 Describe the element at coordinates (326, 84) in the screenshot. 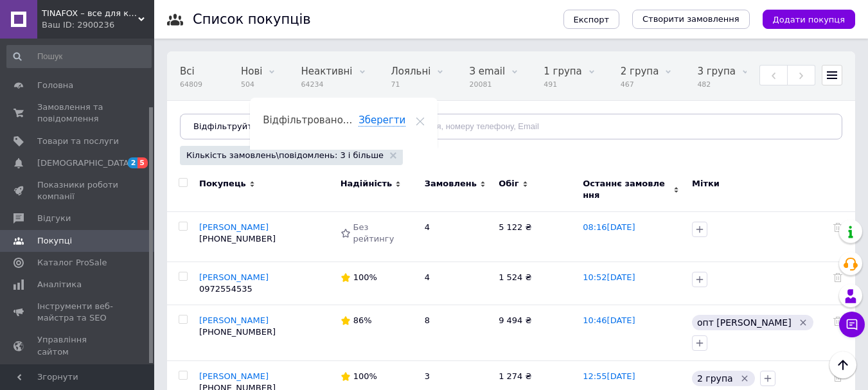

I see `span: 64234` at that location.